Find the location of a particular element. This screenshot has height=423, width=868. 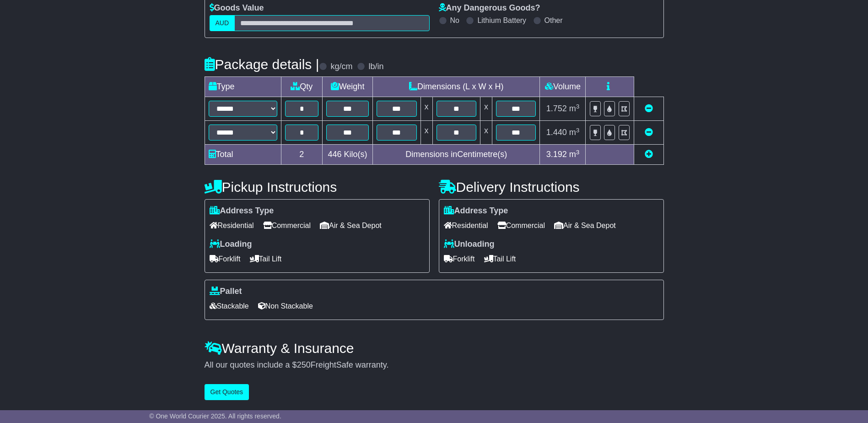

div: All our quotes include a $ FreightSafe warranty. is located at coordinates (434, 365).